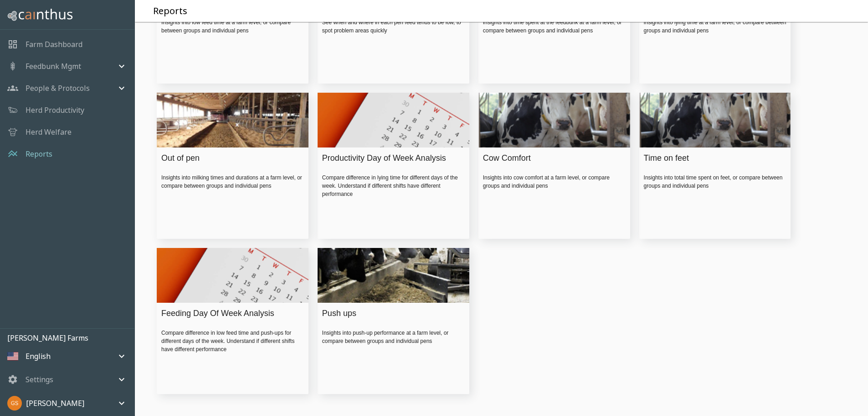 This screenshot has height=416, width=868. Describe the element at coordinates (55, 110) in the screenshot. I see `p: Herd Productivity` at that location.